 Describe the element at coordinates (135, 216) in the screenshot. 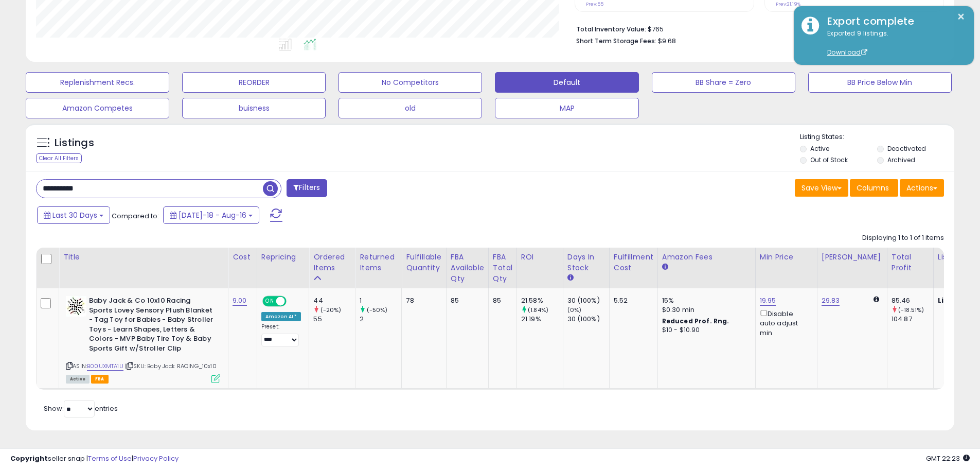

I see `span: Compared to:` at that location.